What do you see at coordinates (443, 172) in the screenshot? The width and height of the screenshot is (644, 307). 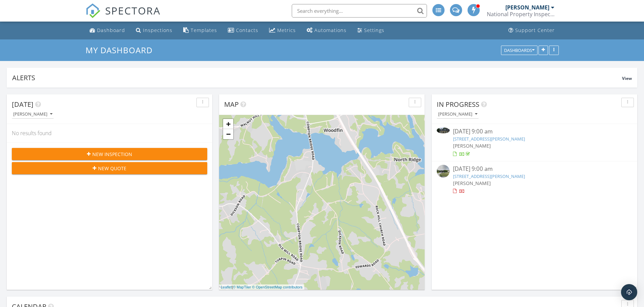 I see `img: streetview` at bounding box center [443, 172].